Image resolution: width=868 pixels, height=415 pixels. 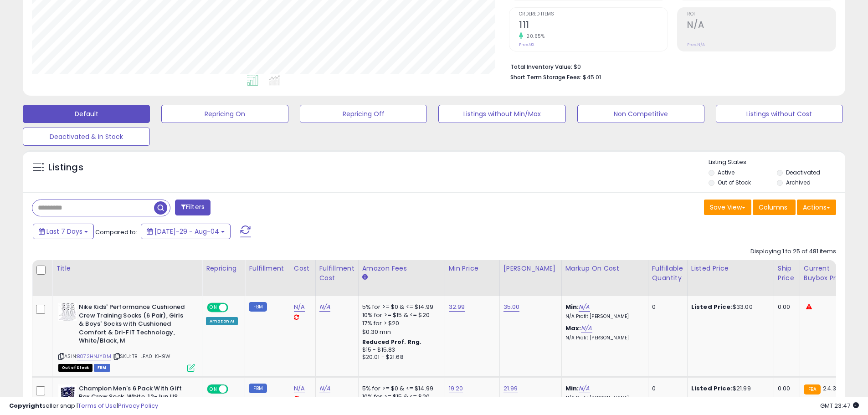 What do you see at coordinates (817, 207) in the screenshot?
I see `button: Actions` at bounding box center [817, 207].